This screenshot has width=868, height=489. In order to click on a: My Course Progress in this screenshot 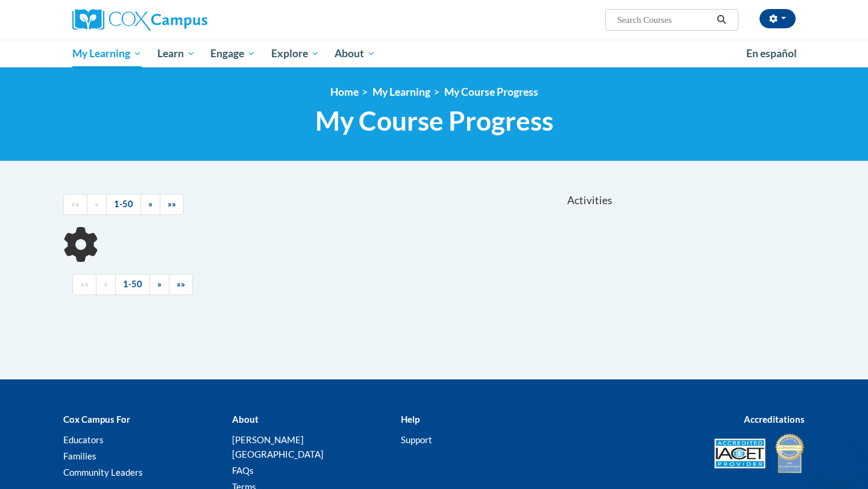, I will do `click(491, 92)`.